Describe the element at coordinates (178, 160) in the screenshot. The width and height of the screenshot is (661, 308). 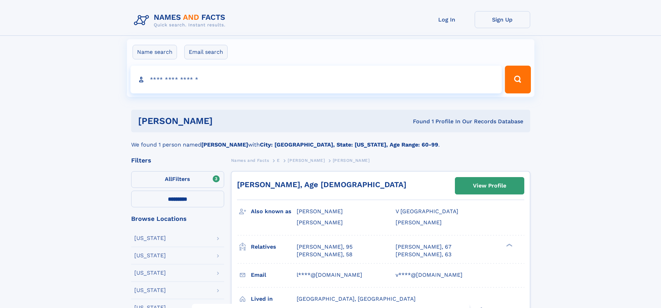
I see `div: Filters` at that location.